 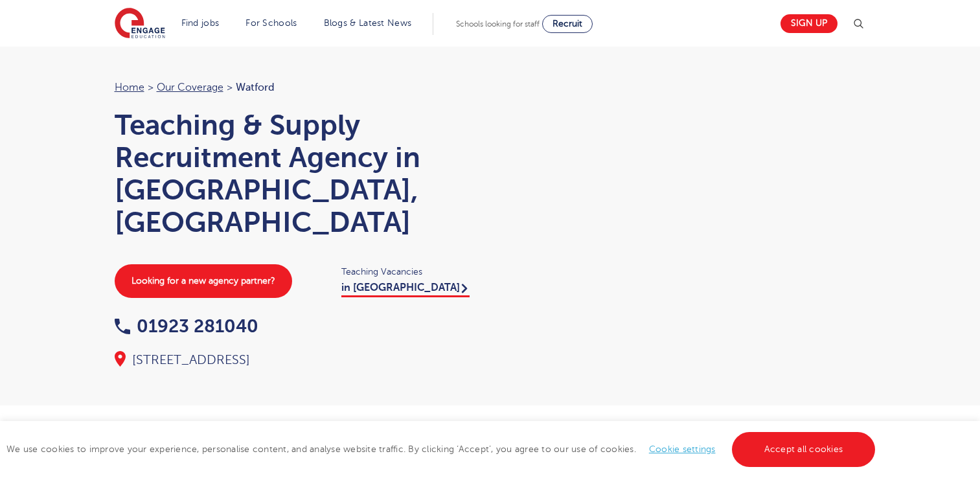 What do you see at coordinates (271, 22) in the screenshot?
I see `a: For Schools` at bounding box center [271, 22].